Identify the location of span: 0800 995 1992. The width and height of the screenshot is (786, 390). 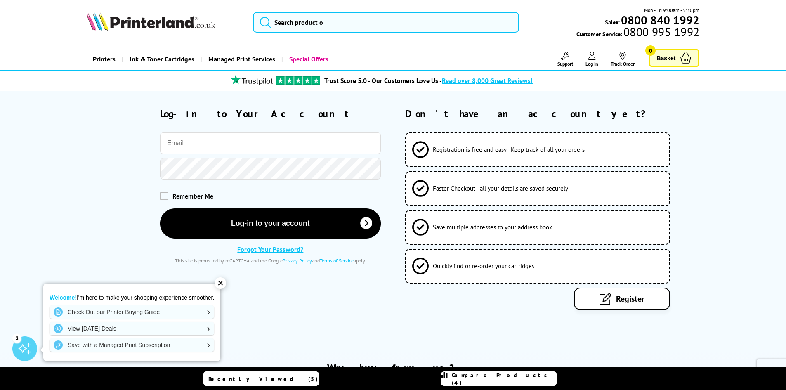
(661, 32).